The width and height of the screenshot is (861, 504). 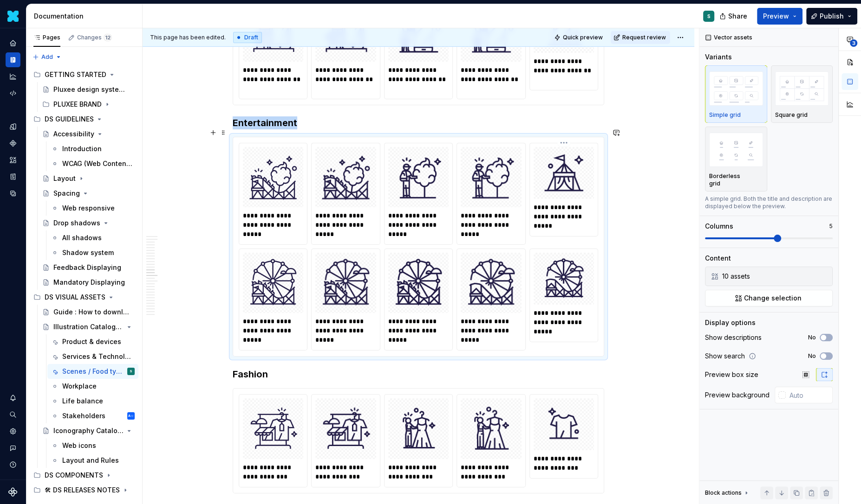 I want to click on div: Changes, so click(x=94, y=38).